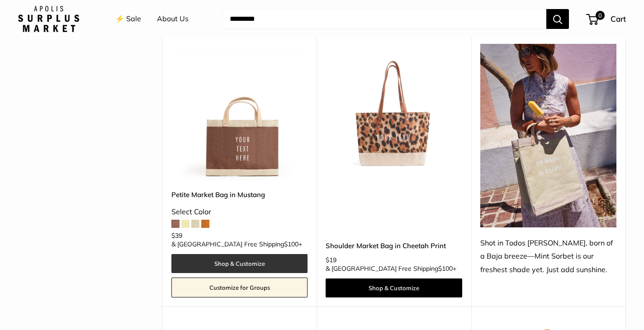 Image resolution: width=644 pixels, height=330 pixels. I want to click on img: Shot in Todos Santos, born of a Baja breeze—Mint Sorbet is our freshest shade yet. Just add sunsh..., so click(548, 135).